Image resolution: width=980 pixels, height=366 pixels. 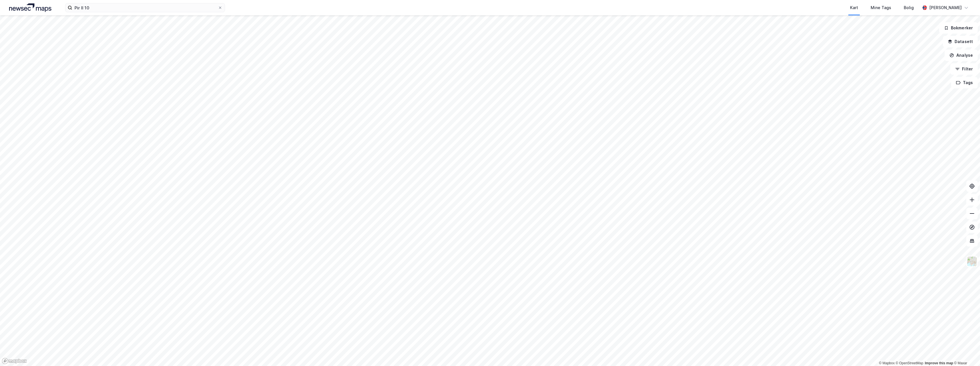 What do you see at coordinates (909, 363) in the screenshot?
I see `a: OpenStreetMap` at bounding box center [909, 363].